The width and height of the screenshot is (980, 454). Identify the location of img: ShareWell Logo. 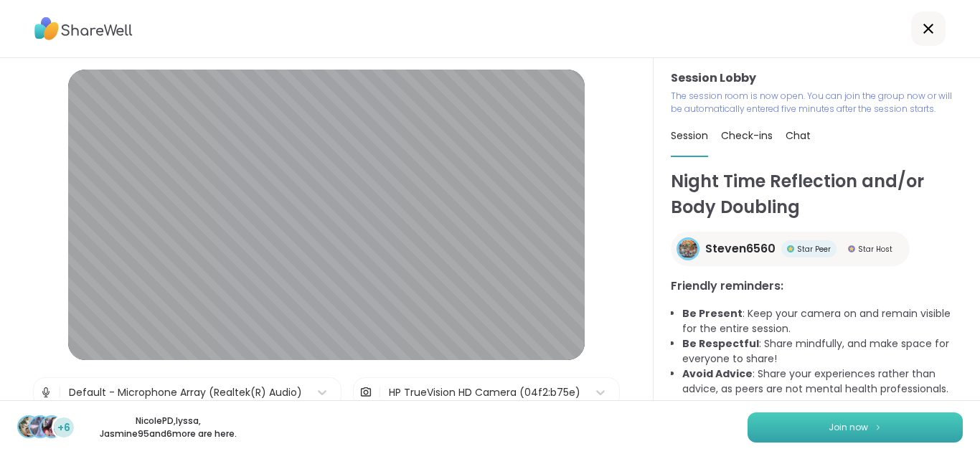
(83, 29).